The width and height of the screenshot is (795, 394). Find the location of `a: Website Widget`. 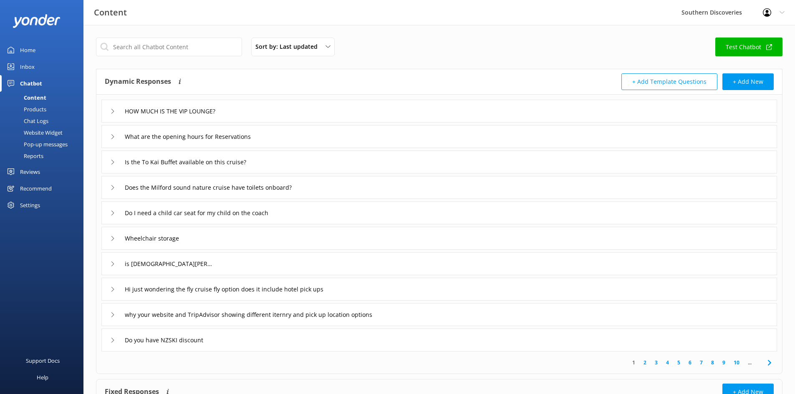

a: Website Widget is located at coordinates (44, 133).